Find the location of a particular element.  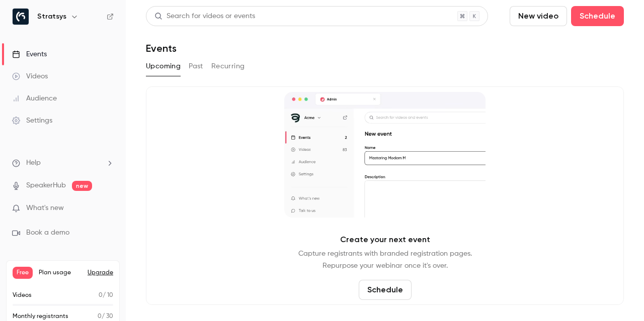

span: Book a demo is located at coordinates (47, 233).